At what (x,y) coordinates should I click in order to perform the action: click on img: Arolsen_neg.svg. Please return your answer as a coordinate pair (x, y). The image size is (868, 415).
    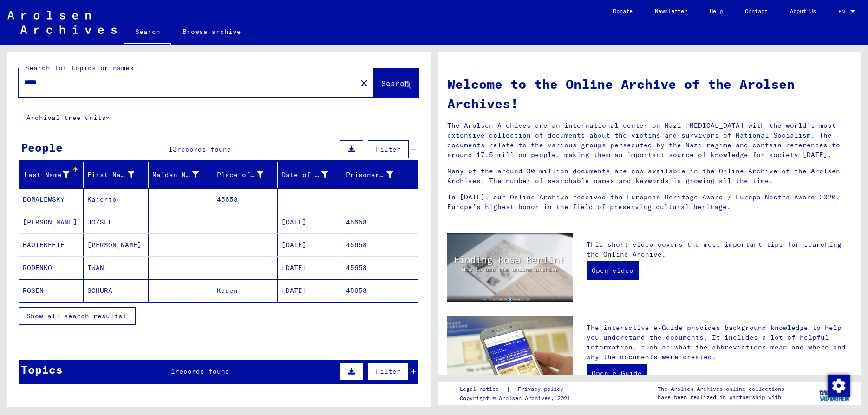
    Looking at the image, I should click on (62, 23).